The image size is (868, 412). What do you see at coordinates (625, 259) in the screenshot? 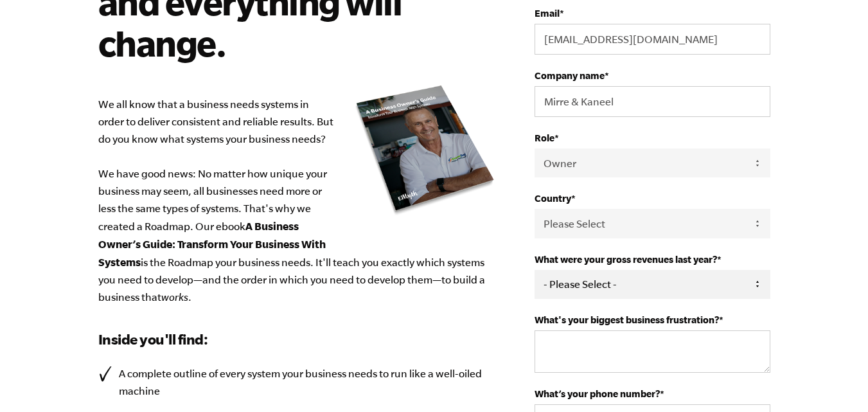
I see `span: What were your gross revenues last year?` at bounding box center [625, 259].